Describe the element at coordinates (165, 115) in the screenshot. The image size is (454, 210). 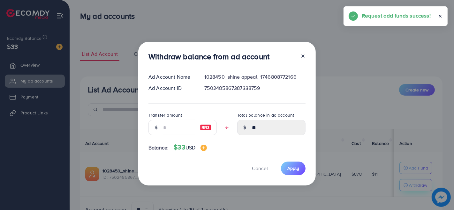
I see `label: Transfer amount` at that location.